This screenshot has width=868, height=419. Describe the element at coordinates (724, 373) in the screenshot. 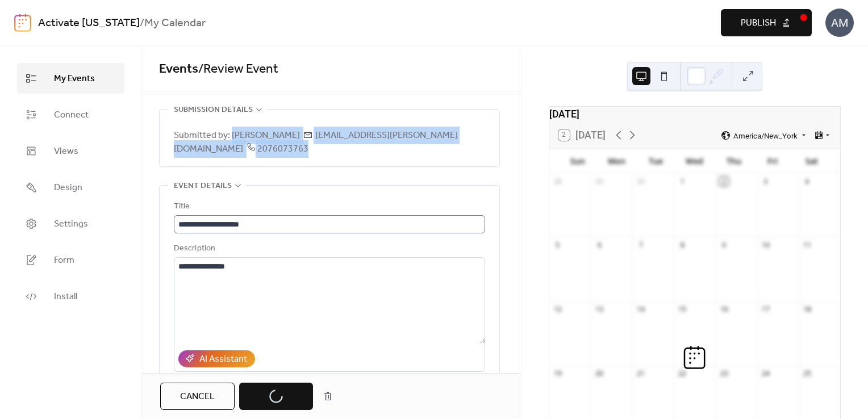

I see `div: 23` at that location.